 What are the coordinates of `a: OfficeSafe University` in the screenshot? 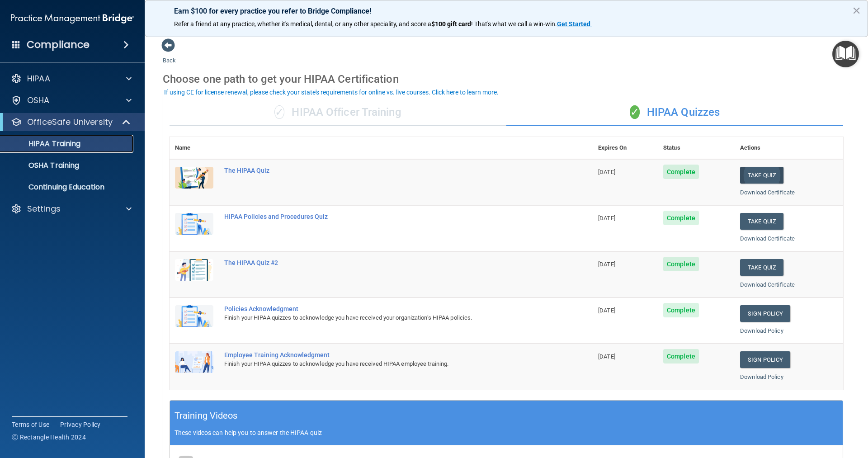 It's located at (71, 122).